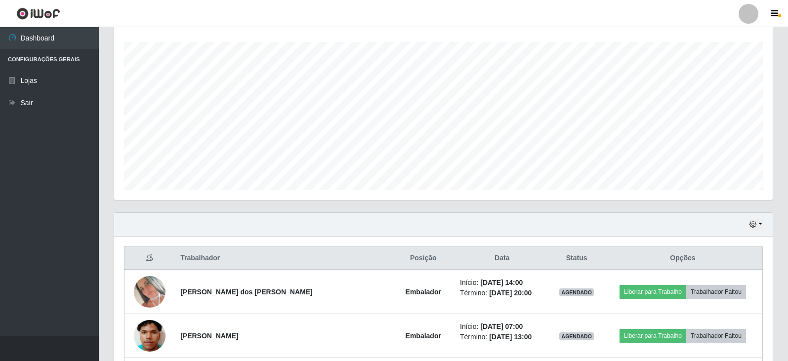  I want to click on th: Status, so click(576, 258).